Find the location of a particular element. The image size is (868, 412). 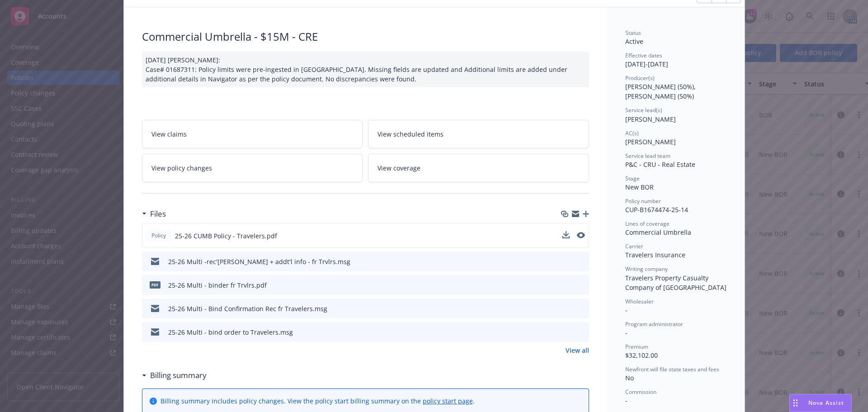

div: 25-26 Multi - Bind Confirmation Rec fr Travelers.msg is located at coordinates (248, 309).